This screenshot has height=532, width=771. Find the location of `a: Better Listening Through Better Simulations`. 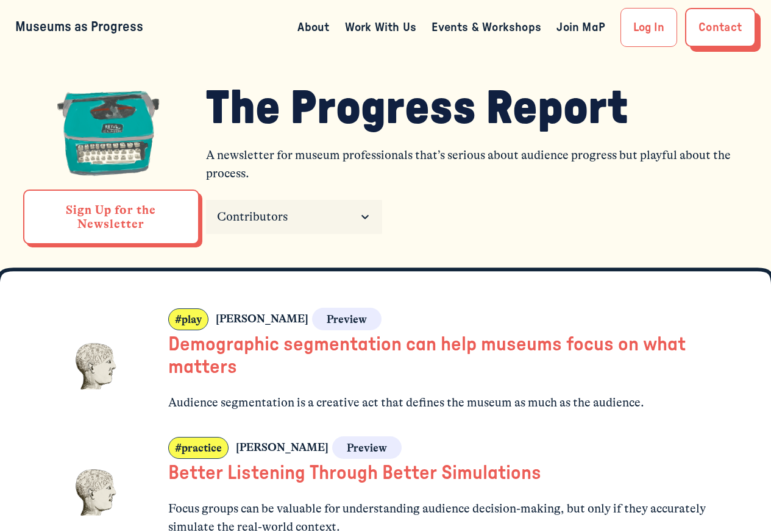

a: Better Listening Through Better Simulations is located at coordinates (355, 473).